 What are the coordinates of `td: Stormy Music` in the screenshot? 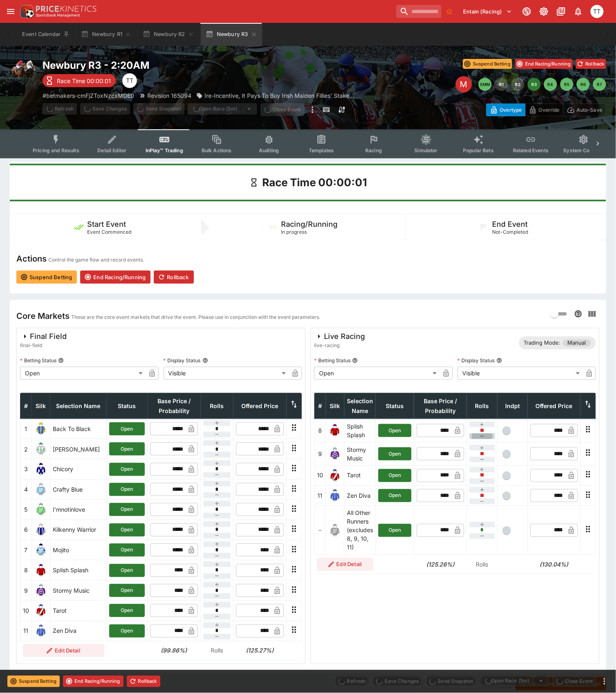 It's located at (360, 453).